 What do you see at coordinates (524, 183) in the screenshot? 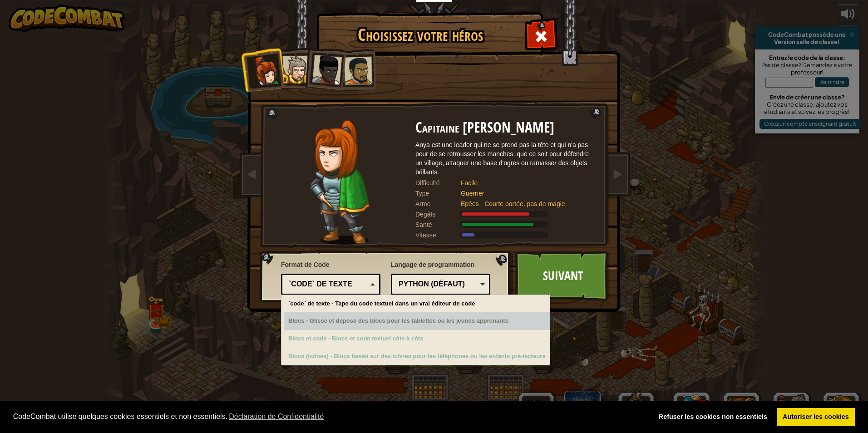
I see `div: Facile` at bounding box center [524, 183].